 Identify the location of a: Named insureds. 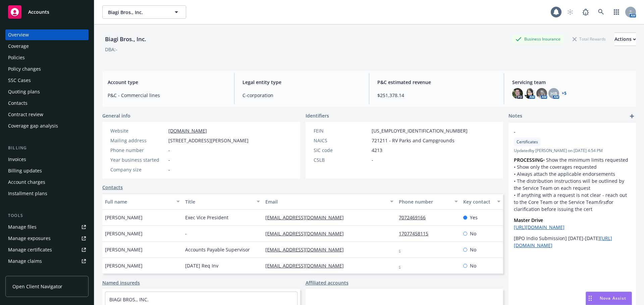
(121, 283).